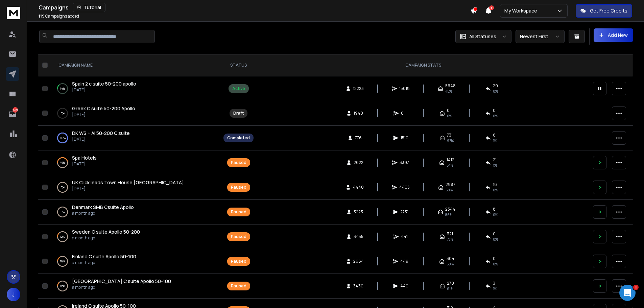 This screenshot has width=644, height=308. Describe the element at coordinates (106, 232) in the screenshot. I see `a: Sweden C suite Apollo 50-200` at that location.